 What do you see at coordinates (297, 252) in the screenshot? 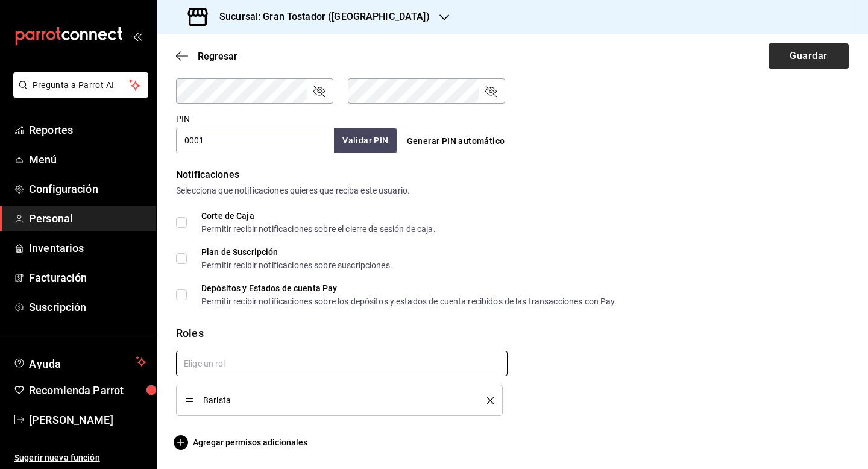
I see `div: Plan de Suscripción` at bounding box center [297, 252].